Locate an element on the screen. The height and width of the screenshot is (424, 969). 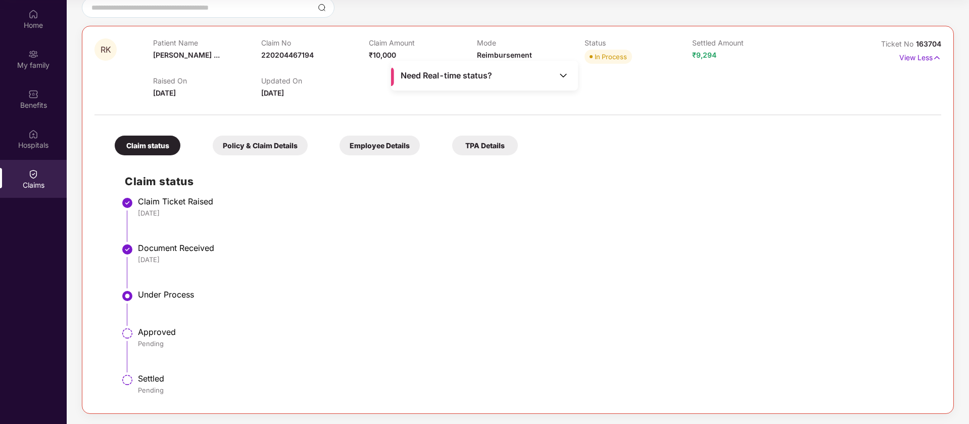
img: svg+xml;base64,PHN2ZyB4bWxucz0iaHR0cDovL3d3dy53My5vcmcvMjAwMC9zdmciIHdpZHRoPSIxNyIgaGVpZ2h0PSIxNy... is located at coordinates (937, 58).